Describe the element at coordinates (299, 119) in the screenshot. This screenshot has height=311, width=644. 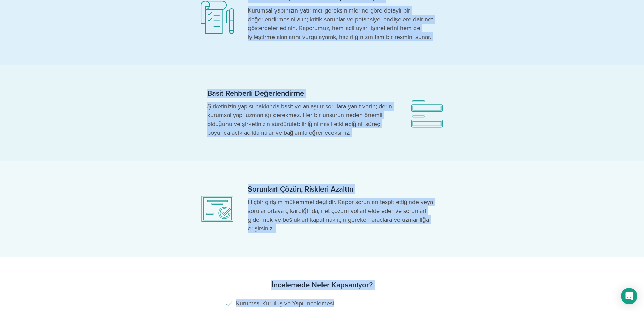
I see `font: Şirketinizin yapısı hakkında basit ve anlaşılır sorulara yanıt verin; derin kurumsal yapı uzmanlı...` at that location.